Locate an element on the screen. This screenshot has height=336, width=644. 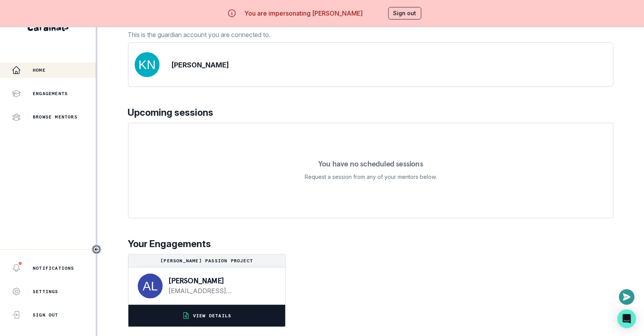
p: Sign Out is located at coordinates (46, 315).